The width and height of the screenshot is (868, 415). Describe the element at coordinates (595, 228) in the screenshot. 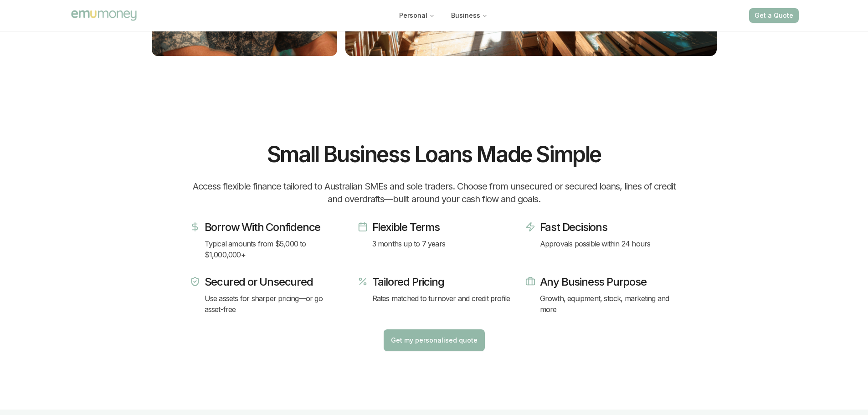

I see `h4: Fast Decisions` at that location.